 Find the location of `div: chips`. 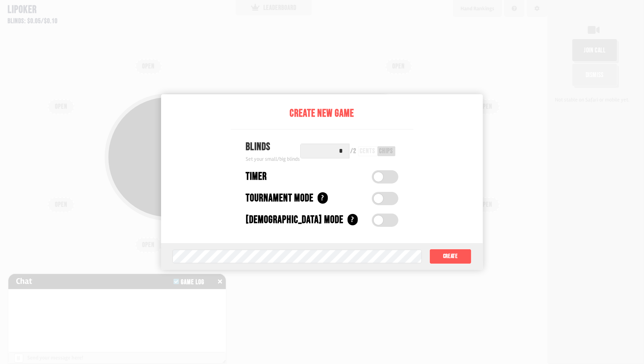

div: chips is located at coordinates (386, 151).